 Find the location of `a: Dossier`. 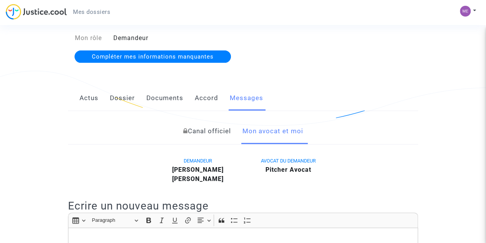

a: Dossier is located at coordinates (122, 98).